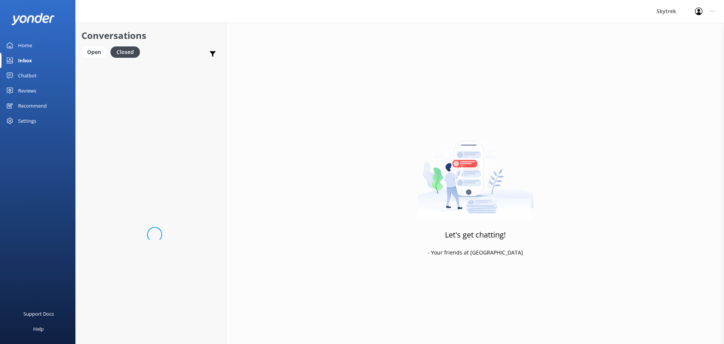 The width and height of the screenshot is (724, 344). Describe the element at coordinates (475, 235) in the screenshot. I see `h3: Let's get chatting!` at that location.